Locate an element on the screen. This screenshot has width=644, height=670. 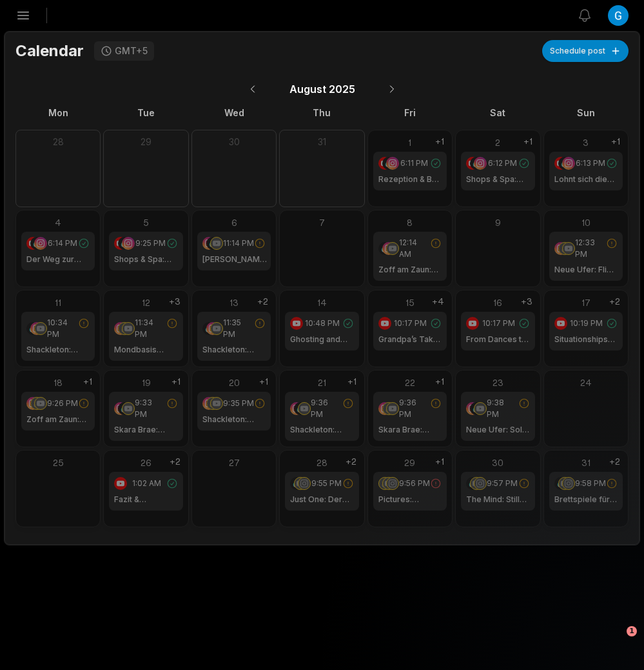
div: Mon is located at coordinates (58, 112).